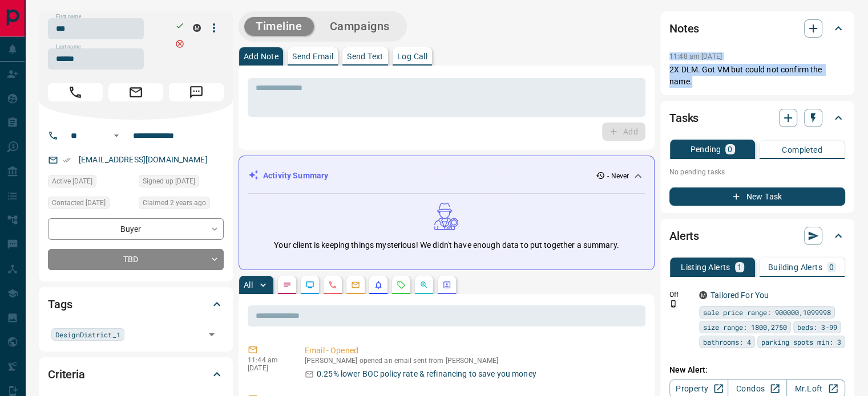 The width and height of the screenshot is (868, 396). I want to click on div: Tue Nov 01 2022, so click(90, 205).